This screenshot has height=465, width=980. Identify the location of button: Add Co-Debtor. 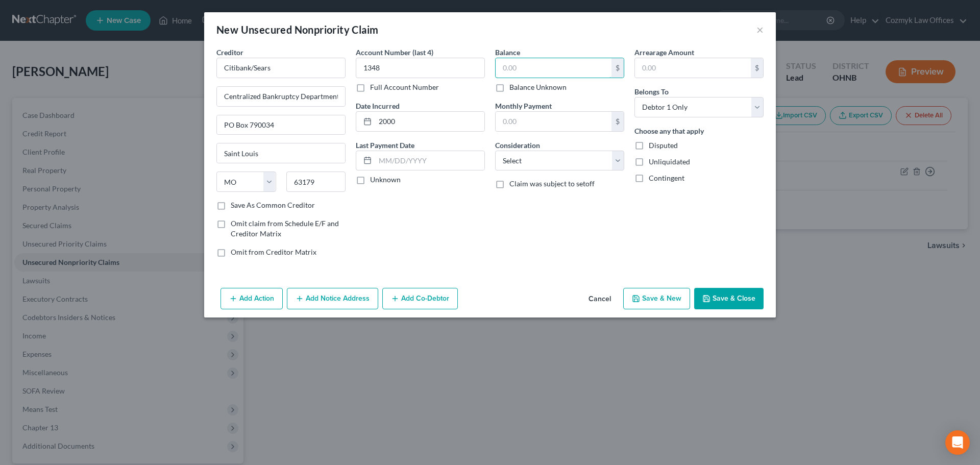
(420, 298).